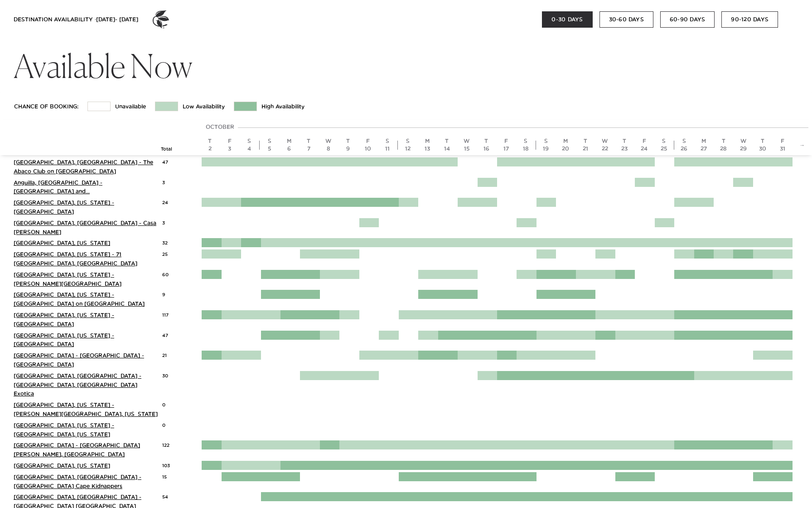 This screenshot has width=812, height=508. I want to click on div: 13, so click(427, 148).